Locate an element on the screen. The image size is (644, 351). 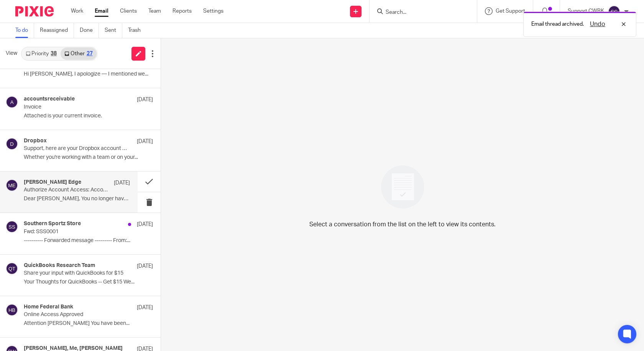
img: image is located at coordinates (402, 187).